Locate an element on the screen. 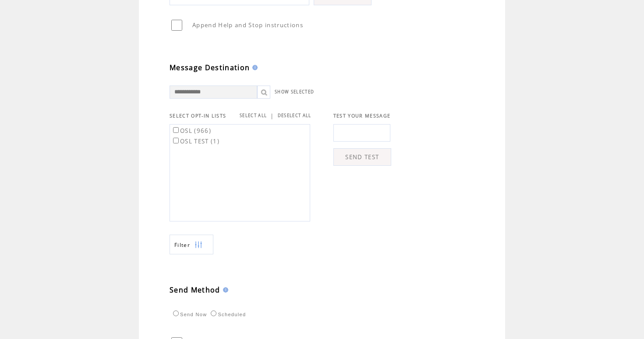  span: Show filters is located at coordinates (182, 245).